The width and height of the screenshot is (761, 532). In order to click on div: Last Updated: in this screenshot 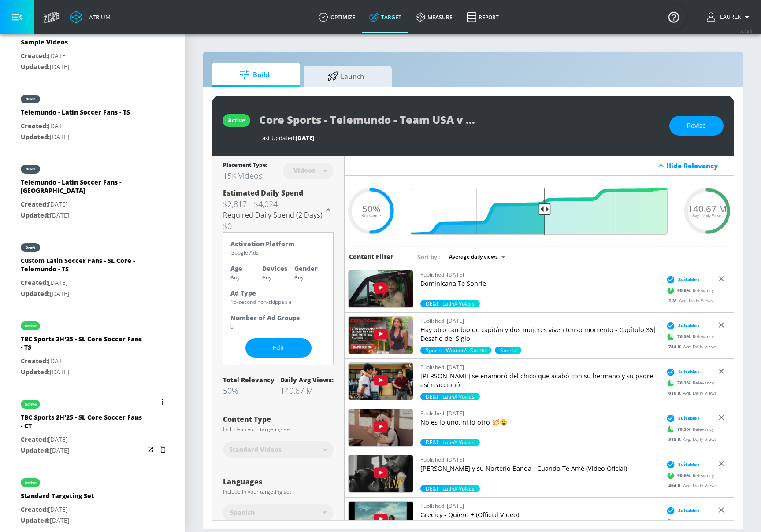, I will do `click(459, 138)`.